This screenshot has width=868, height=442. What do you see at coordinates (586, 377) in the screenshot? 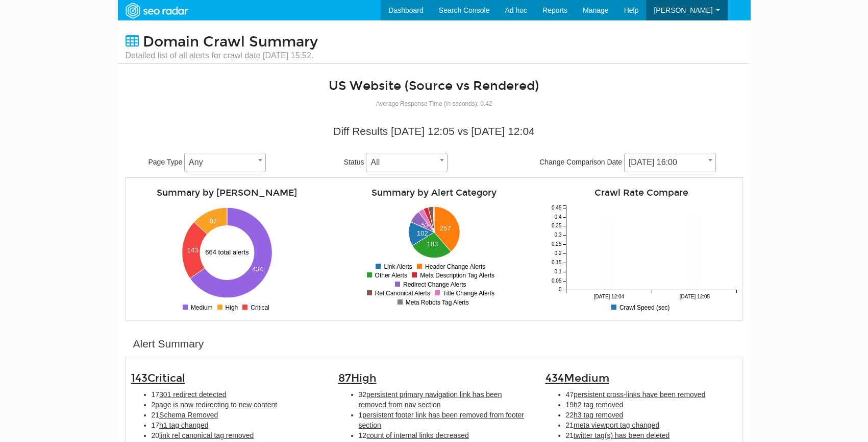
I see `span: Medium` at bounding box center [586, 377].